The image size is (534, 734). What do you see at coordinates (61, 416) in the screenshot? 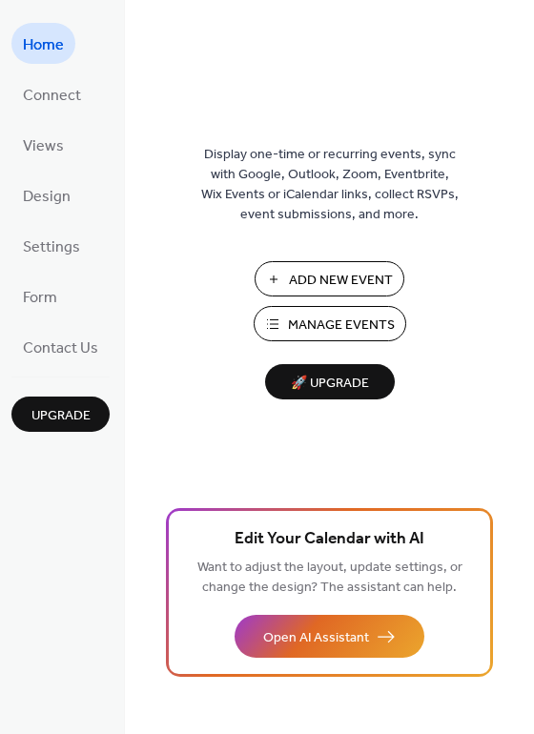
I see `span: Upgrade` at bounding box center [61, 416].